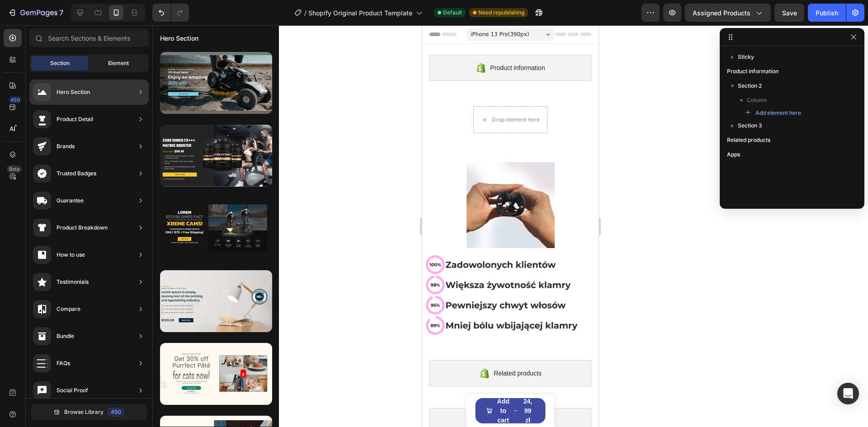 The width and height of the screenshot is (868, 427). Describe the element at coordinates (82, 228) in the screenshot. I see `div: Product Breakdown` at that location.